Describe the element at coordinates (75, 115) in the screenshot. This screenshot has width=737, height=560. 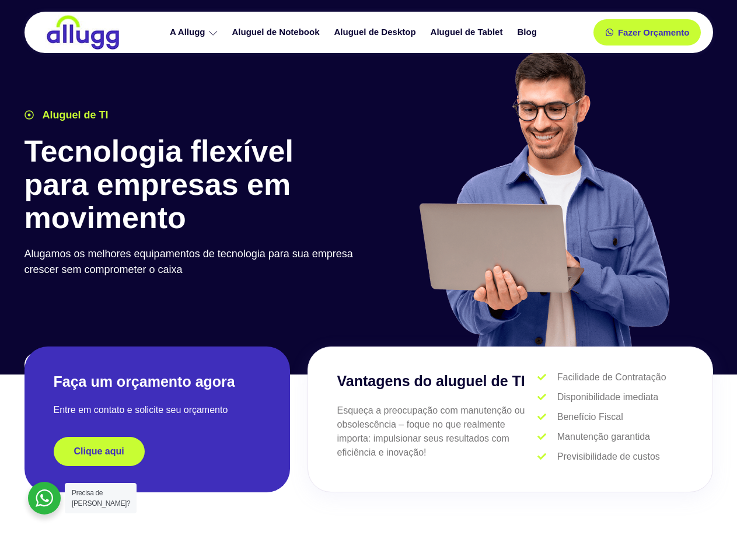
I see `span: Aluguel de TI` at that location.